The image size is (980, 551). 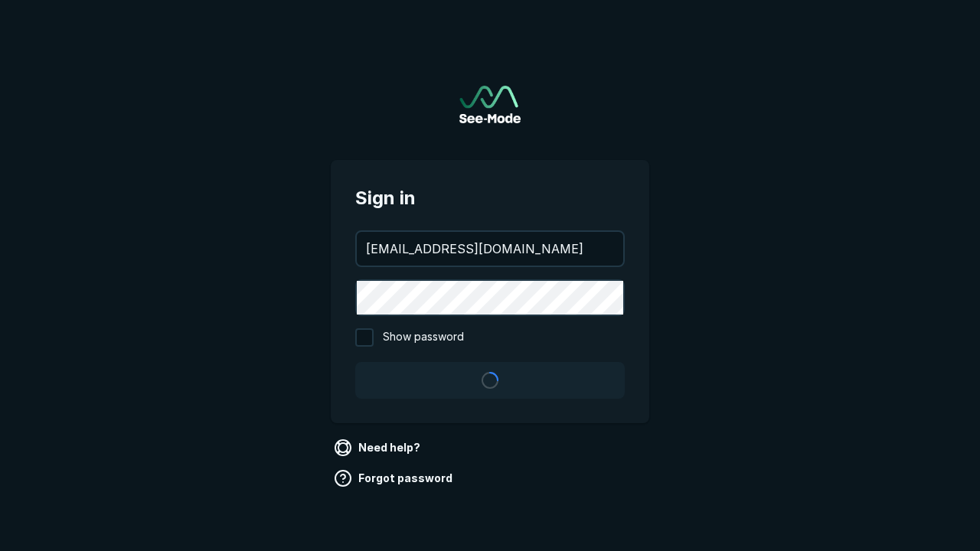 What do you see at coordinates (490, 198) in the screenshot?
I see `span: Sign in` at bounding box center [490, 198].